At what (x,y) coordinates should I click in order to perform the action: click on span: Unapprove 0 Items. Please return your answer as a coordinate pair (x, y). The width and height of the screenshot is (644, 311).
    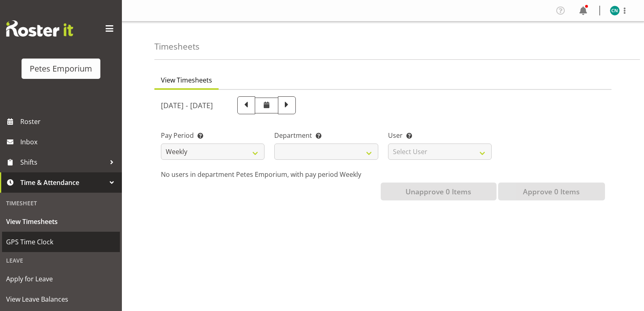
    Looking at the image, I should click on (438, 191).